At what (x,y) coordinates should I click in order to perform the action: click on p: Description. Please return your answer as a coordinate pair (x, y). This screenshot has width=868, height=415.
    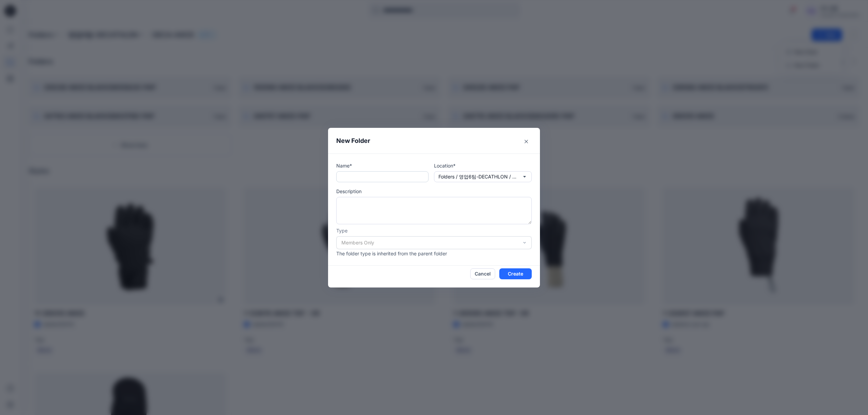
    Looking at the image, I should click on (434, 191).